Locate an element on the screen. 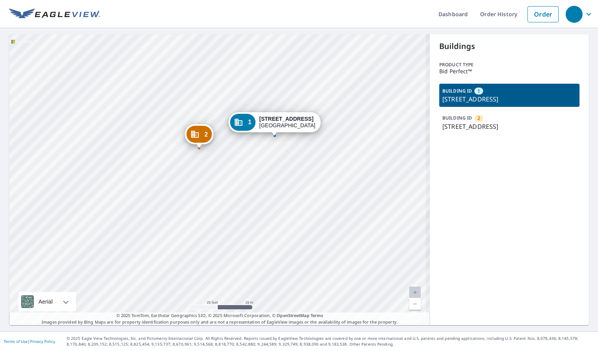 This screenshot has height=351, width=598. a: Terms of Use is located at coordinates (16, 341).